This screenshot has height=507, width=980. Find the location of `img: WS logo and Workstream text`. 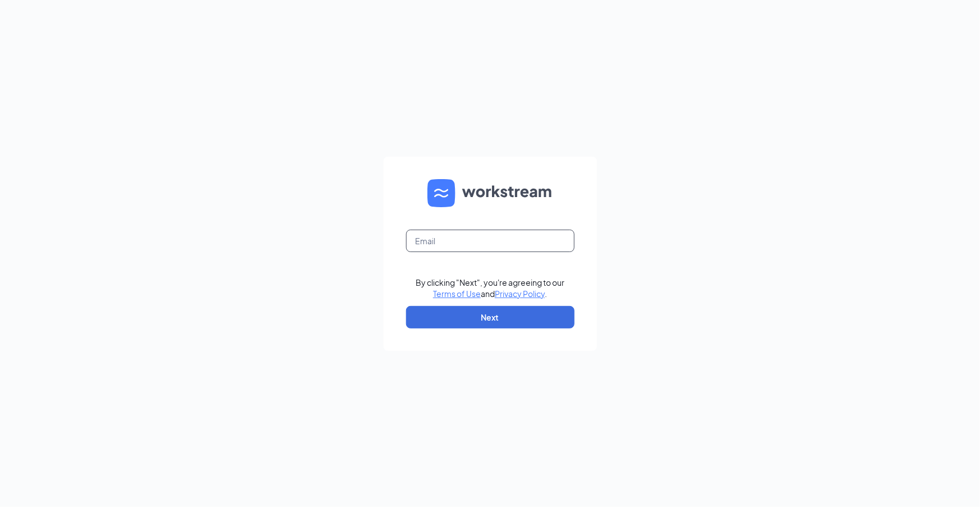

img: WS logo and Workstream text is located at coordinates (490, 193).